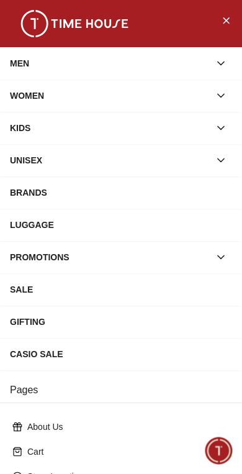 The width and height of the screenshot is (242, 474). I want to click on div: Chat Widget, so click(219, 451).